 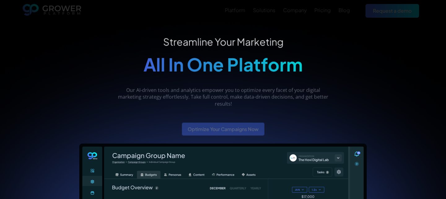 What do you see at coordinates (295, 10) in the screenshot?
I see `a: Company` at bounding box center [295, 10].